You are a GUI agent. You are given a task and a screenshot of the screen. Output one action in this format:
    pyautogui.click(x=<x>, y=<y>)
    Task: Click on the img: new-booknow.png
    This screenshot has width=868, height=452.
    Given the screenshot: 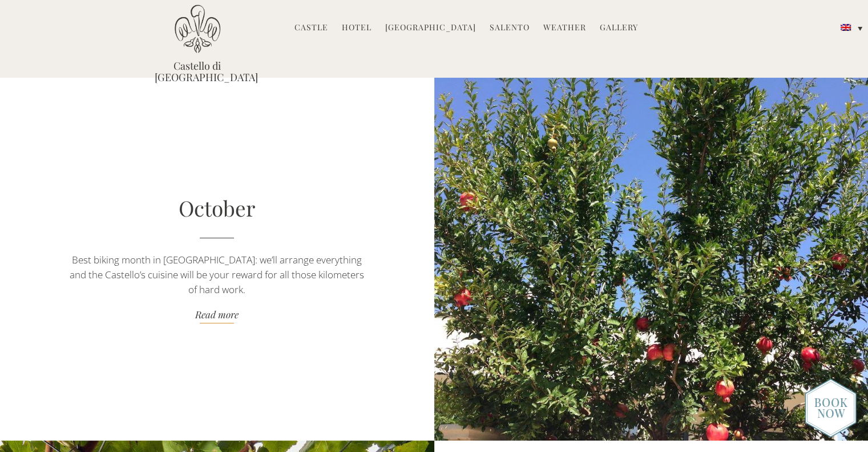 What is the action you would take?
    pyautogui.click(x=830, y=408)
    